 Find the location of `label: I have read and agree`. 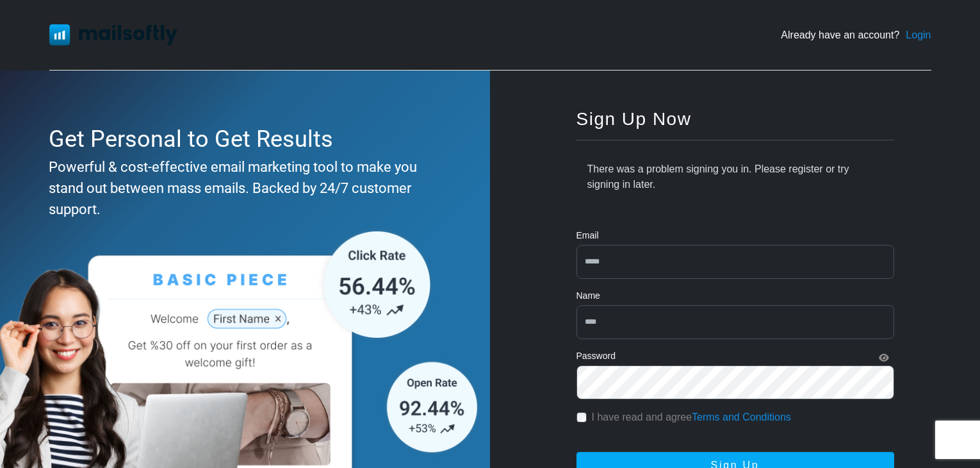

label: I have read and agree is located at coordinates (691, 417).